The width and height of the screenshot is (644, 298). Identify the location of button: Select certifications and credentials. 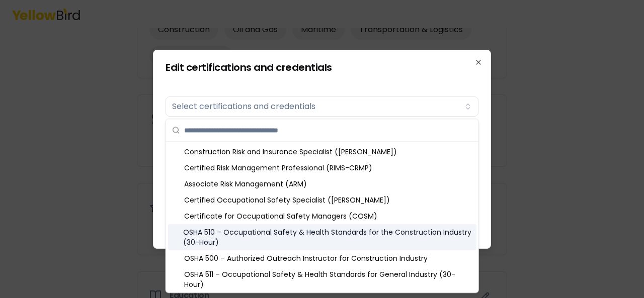
(322, 107).